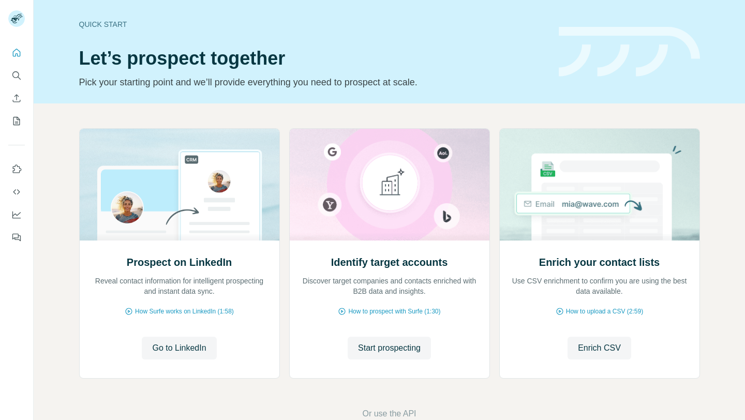 The width and height of the screenshot is (745, 420). Describe the element at coordinates (389, 348) in the screenshot. I see `button: Start prospecting` at that location.